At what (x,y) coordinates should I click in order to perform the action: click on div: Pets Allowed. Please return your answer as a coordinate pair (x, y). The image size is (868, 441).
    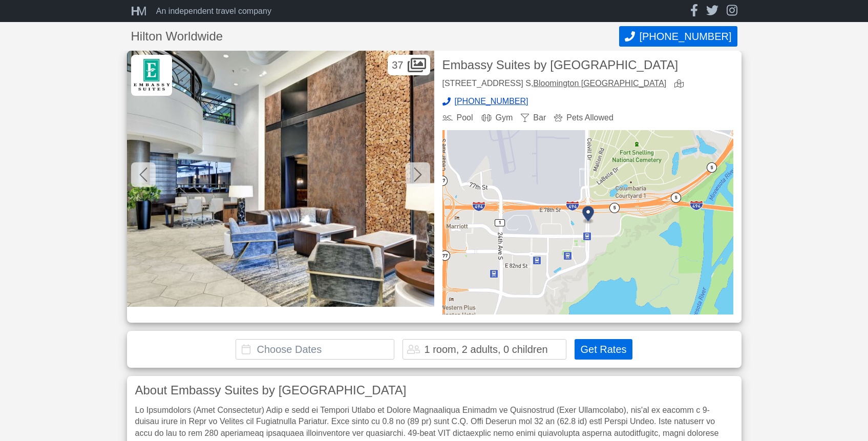
    Looking at the image, I should click on (584, 117).